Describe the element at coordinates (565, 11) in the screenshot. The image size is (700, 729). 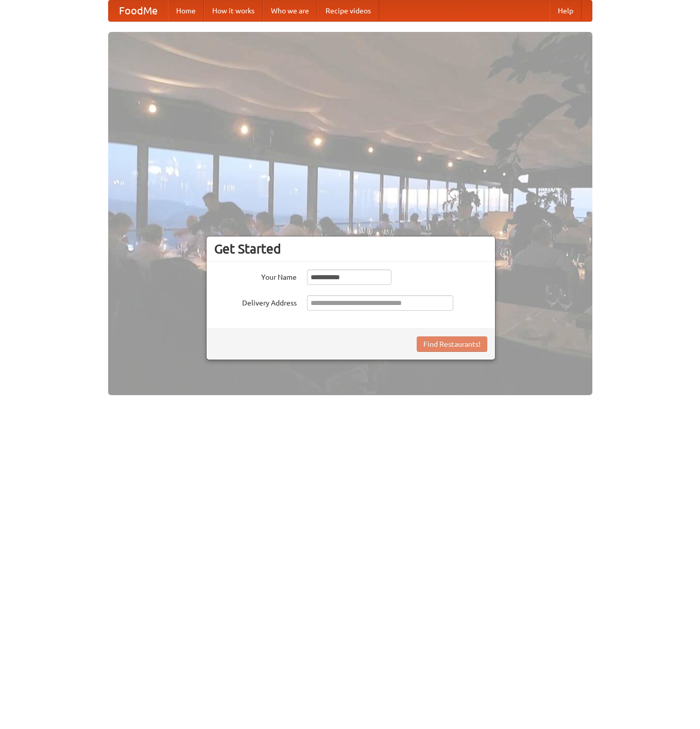
I see `a: Help` at that location.